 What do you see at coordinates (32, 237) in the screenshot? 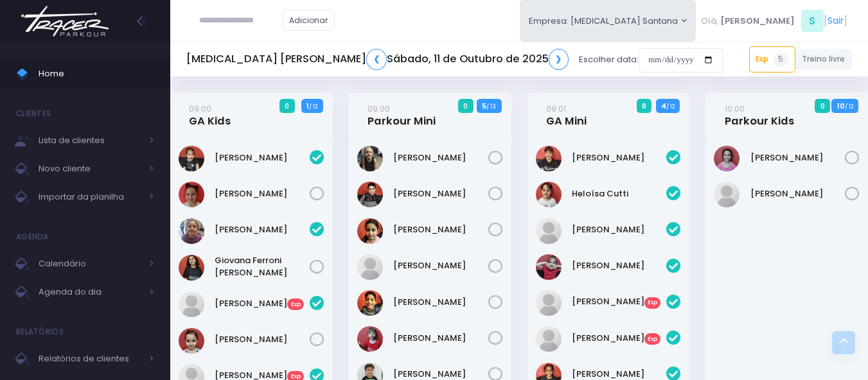
I see `h4: Agenda` at bounding box center [32, 237].